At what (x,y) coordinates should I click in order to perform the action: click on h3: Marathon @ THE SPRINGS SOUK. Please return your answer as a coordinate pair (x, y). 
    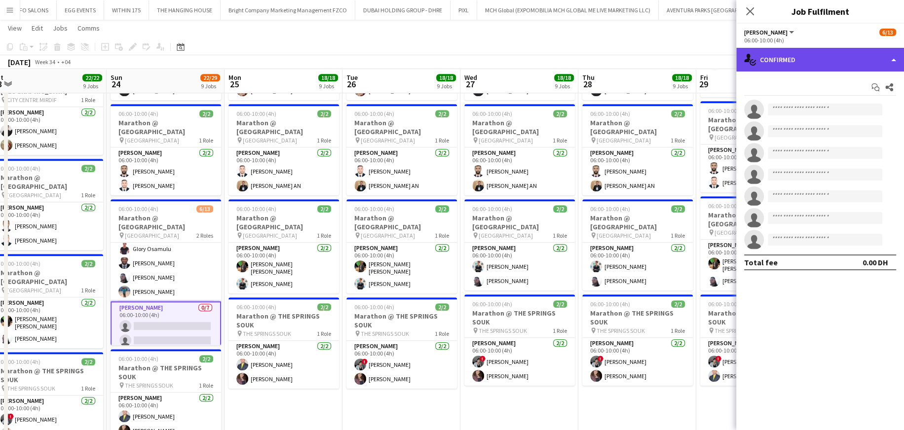
    Looking at the image, I should click on (756, 318).